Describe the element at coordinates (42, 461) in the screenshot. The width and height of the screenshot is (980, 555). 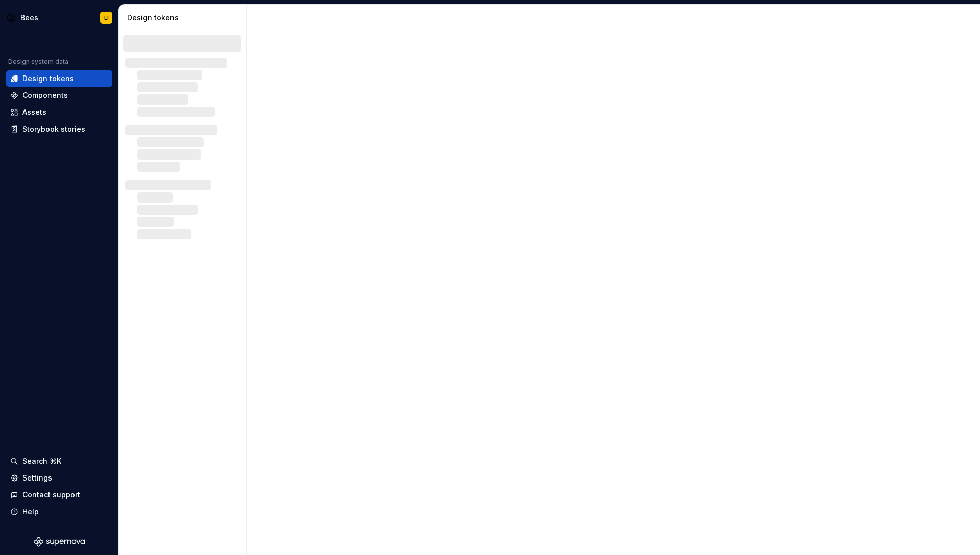
I see `div: Search ⌘K` at that location.